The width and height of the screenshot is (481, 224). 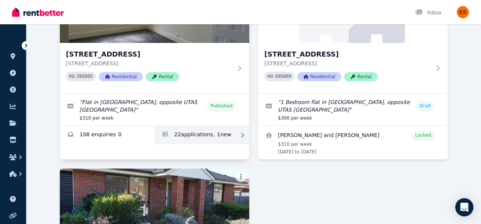 What do you see at coordinates (202, 135) in the screenshot?
I see `a: Applications for Unit 2/55 Invermay Rd, Invermay` at bounding box center [202, 135].